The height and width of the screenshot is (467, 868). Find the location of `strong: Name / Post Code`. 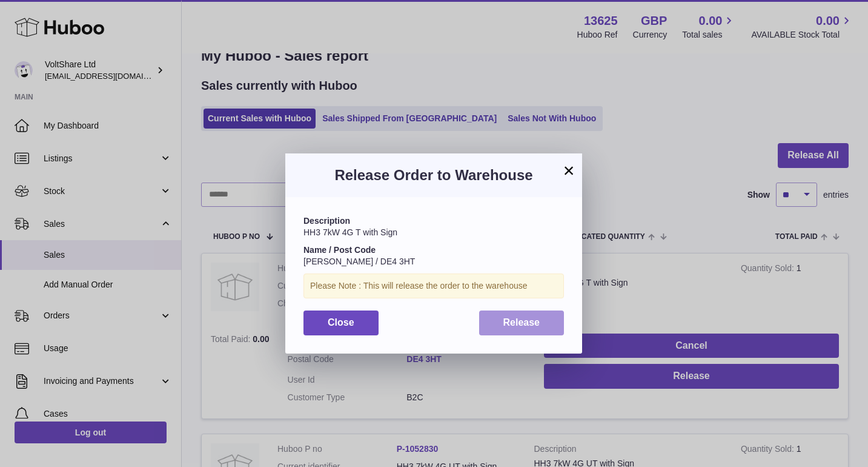

strong: Name / Post Code is located at coordinates (339, 250).